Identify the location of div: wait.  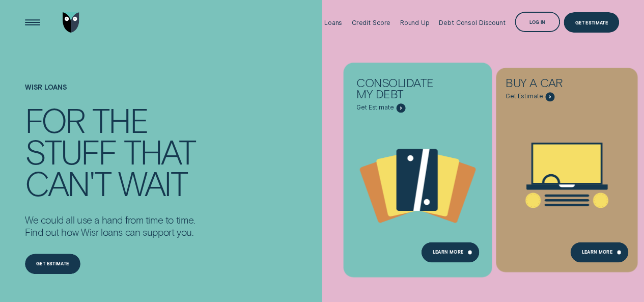
(152, 183).